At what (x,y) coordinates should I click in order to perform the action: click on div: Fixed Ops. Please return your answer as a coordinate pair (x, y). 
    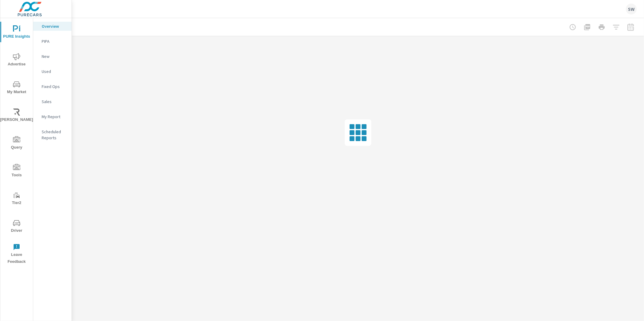
    Looking at the image, I should click on (52, 86).